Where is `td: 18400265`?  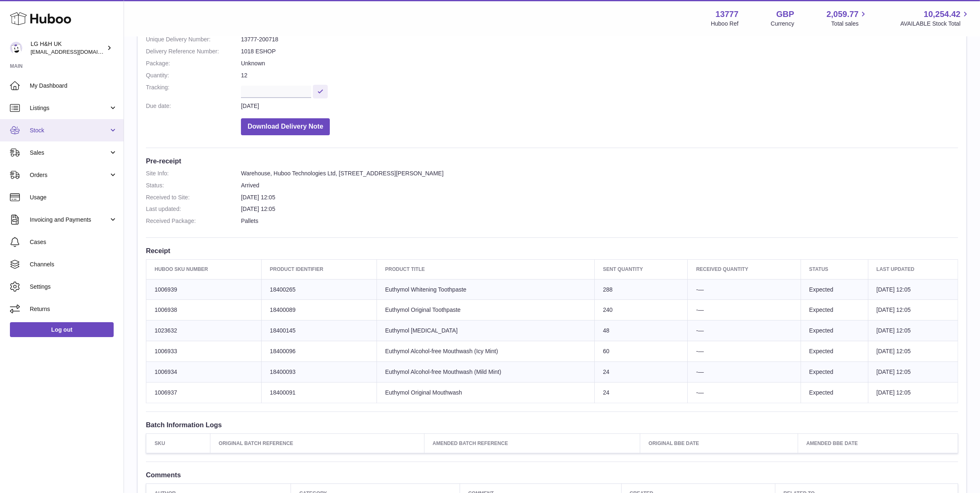
td: 18400265 is located at coordinates (319, 289).